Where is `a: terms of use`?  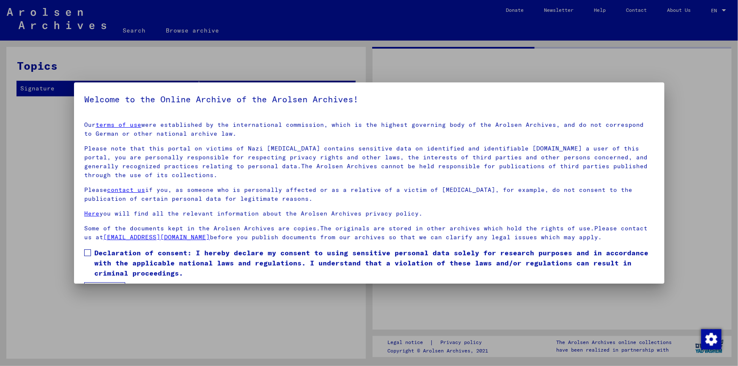
a: terms of use is located at coordinates (118, 125).